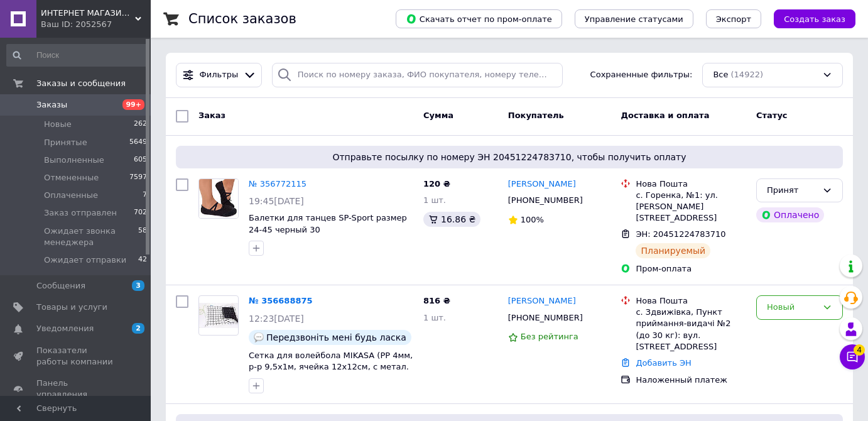  Describe the element at coordinates (76, 389) in the screenshot. I see `span: Панель управления` at that location.